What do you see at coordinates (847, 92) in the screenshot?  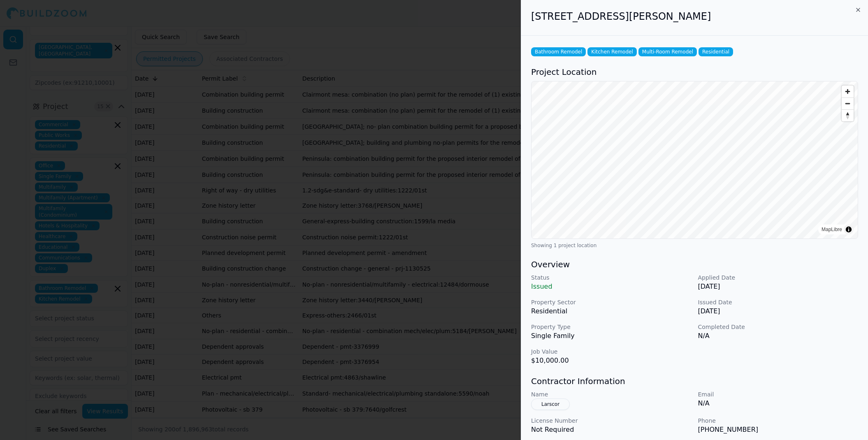 I see `button: Zoom in` at bounding box center [847, 92].